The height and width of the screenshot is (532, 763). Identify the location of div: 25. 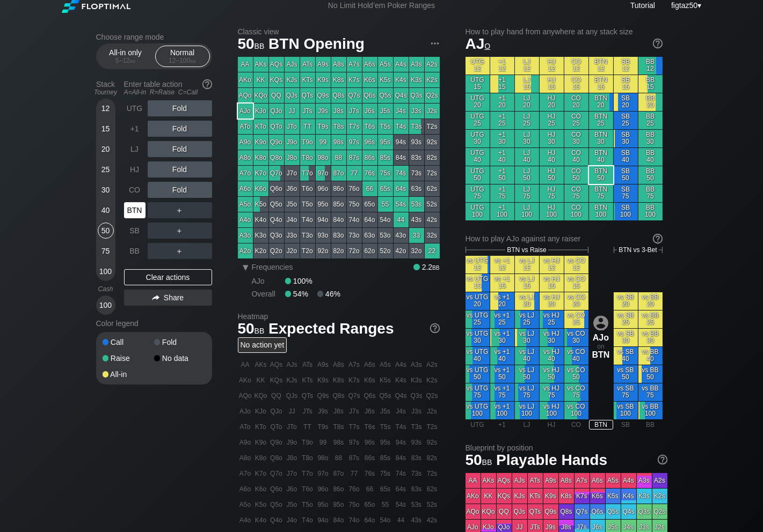
(106, 169).